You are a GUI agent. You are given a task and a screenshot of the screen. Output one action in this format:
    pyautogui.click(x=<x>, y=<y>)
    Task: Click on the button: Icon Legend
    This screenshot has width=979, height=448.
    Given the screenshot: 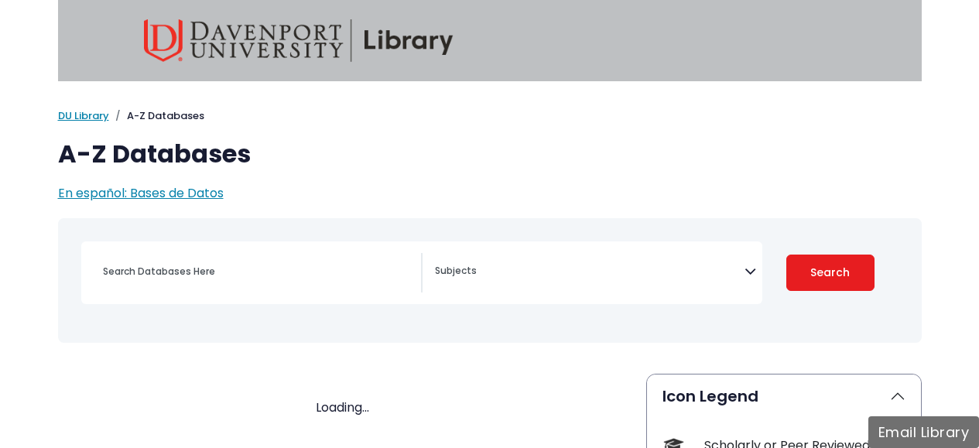 What is the action you would take?
    pyautogui.click(x=784, y=396)
    